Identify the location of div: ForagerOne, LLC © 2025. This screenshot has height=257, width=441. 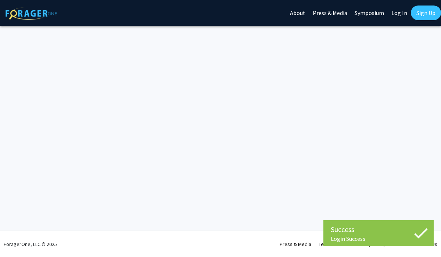
(30, 244).